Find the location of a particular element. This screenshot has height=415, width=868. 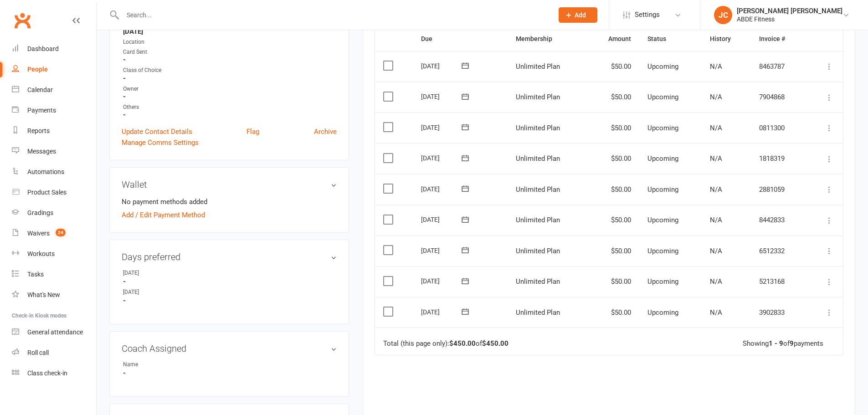

div: Total (this page only): of is located at coordinates (445, 343).